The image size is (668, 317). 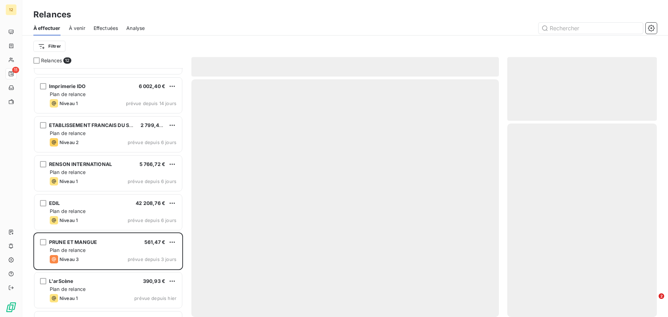 I want to click on span: 12, so click(x=67, y=61).